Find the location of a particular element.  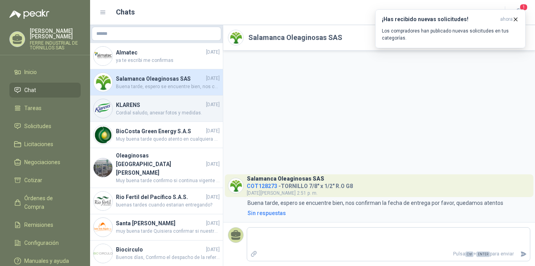

h1: Chats is located at coordinates (125, 12).